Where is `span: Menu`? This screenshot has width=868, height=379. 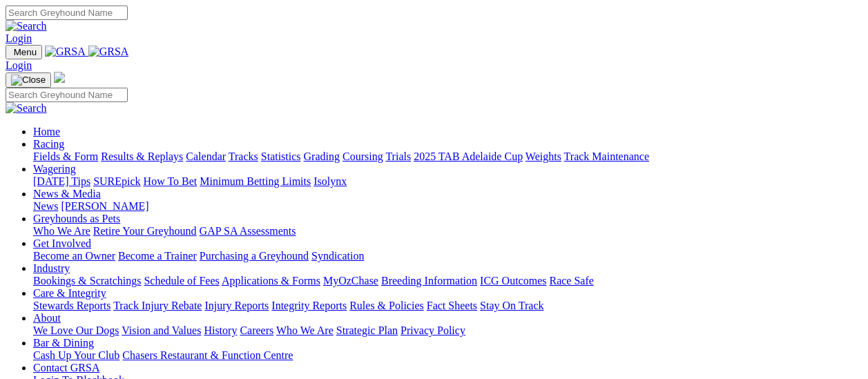
span: Menu is located at coordinates (25, 52).